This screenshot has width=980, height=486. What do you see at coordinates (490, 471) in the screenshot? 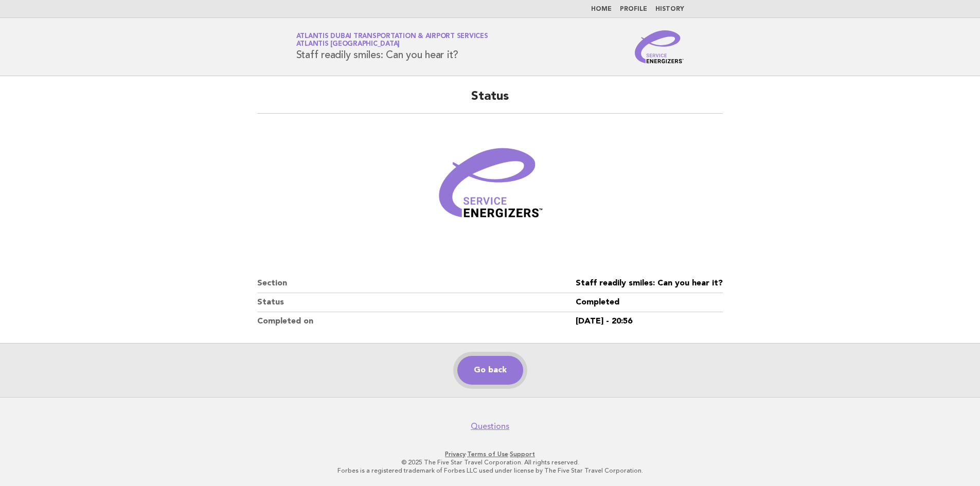
I see `p: Forbes is a registered trademark of Forbes LLC used under license by The Five Star Travel Corpora...` at bounding box center [490, 471].